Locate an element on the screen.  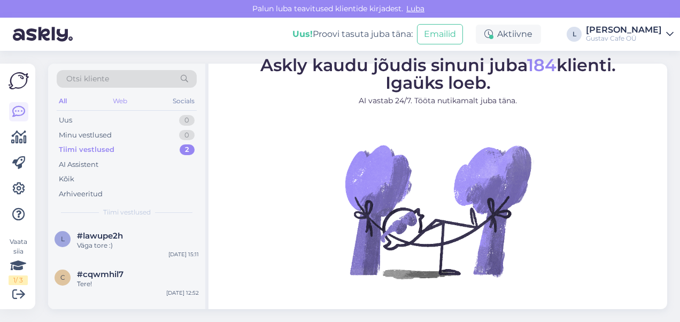
div: Tere! is located at coordinates (138, 284).